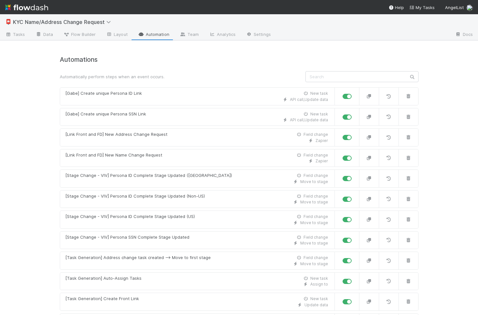 The width and height of the screenshot is (478, 315). I want to click on div: [Stage Change - VIV] Persona ID Complete Stage Updated (US), so click(130, 217).